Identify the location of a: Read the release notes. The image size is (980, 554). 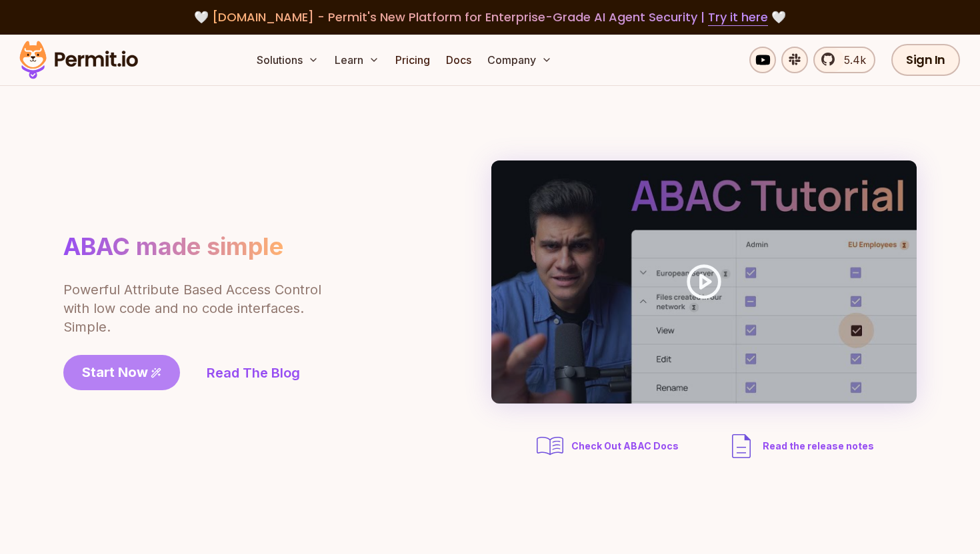
(799, 446).